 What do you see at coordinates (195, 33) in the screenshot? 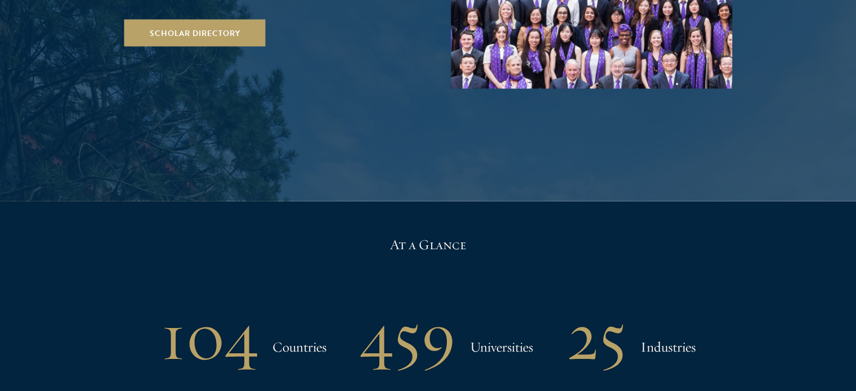
I see `a: Scholar Directory` at bounding box center [195, 33].